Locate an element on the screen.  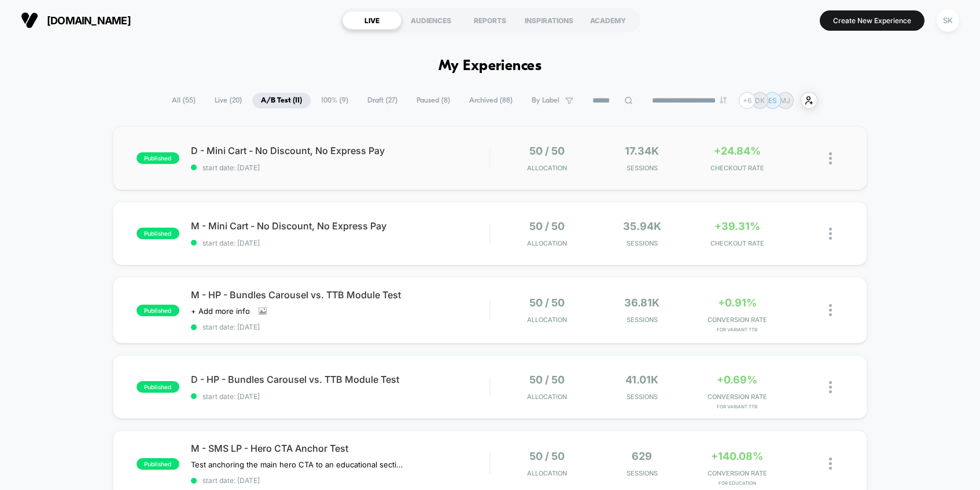
div: + 6 is located at coordinates (747, 100).